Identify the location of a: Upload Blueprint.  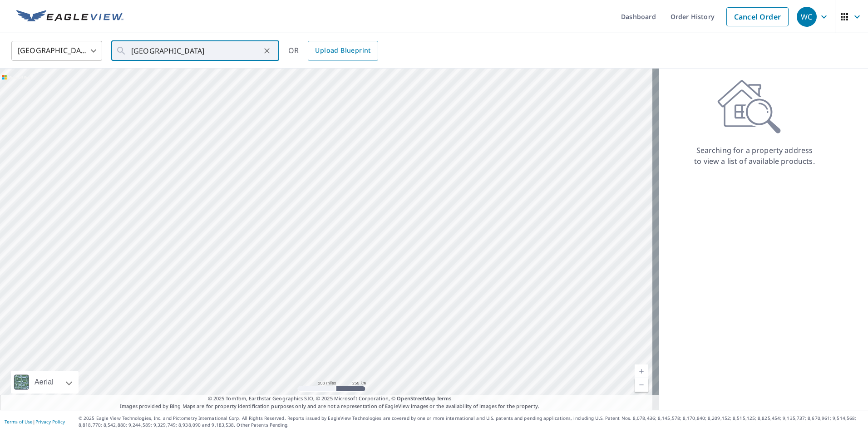
(343, 51).